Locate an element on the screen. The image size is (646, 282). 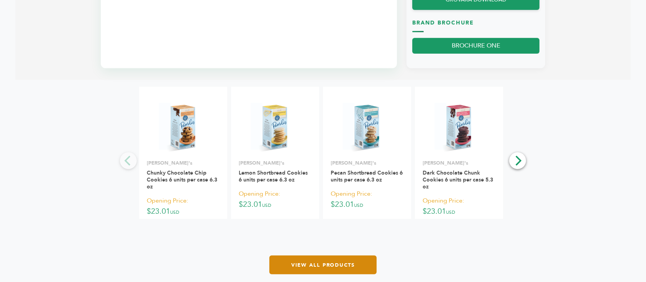
button: Next is located at coordinates (518, 161).